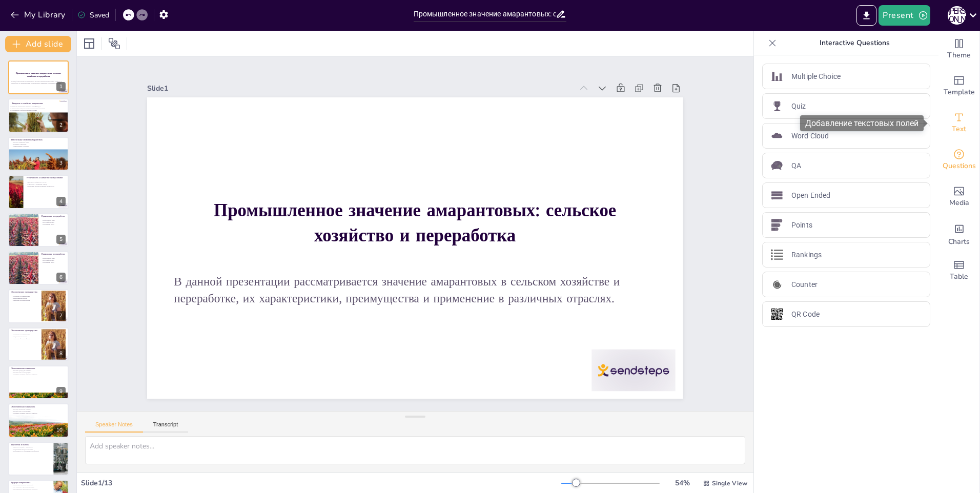 The width and height of the screenshot is (980, 493). Describe the element at coordinates (867, 15) in the screenshot. I see `button: Export to PowerPoint` at that location.